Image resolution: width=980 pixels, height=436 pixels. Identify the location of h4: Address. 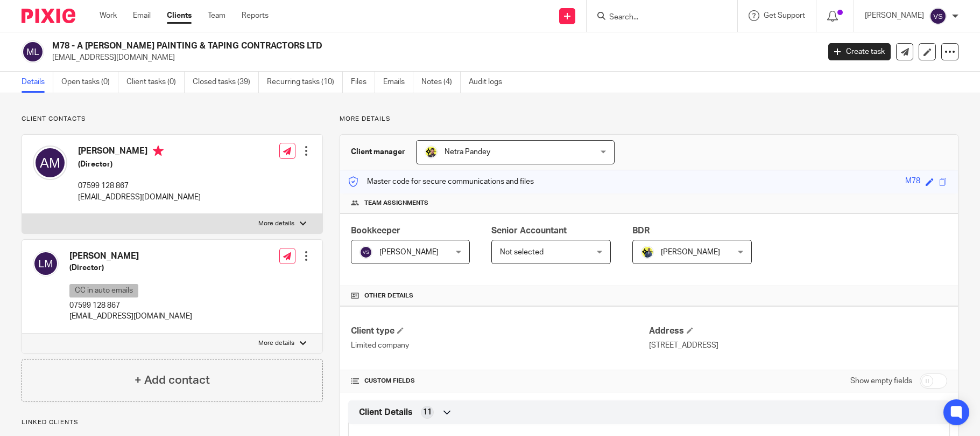
(799, 331).